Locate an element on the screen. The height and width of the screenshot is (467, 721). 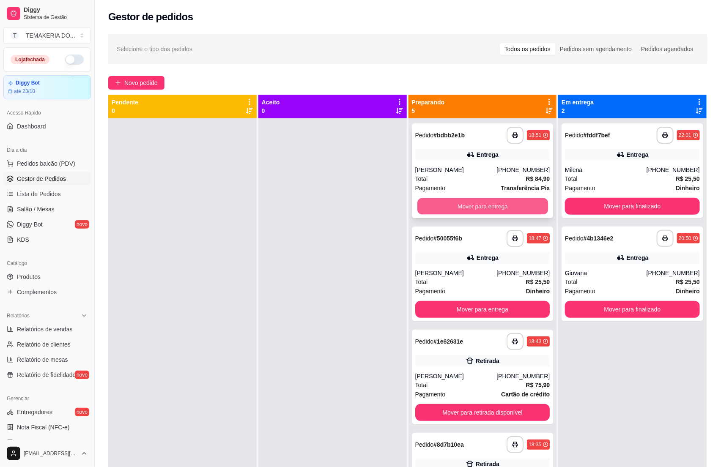
strong: # fddf7bef is located at coordinates (597, 135).